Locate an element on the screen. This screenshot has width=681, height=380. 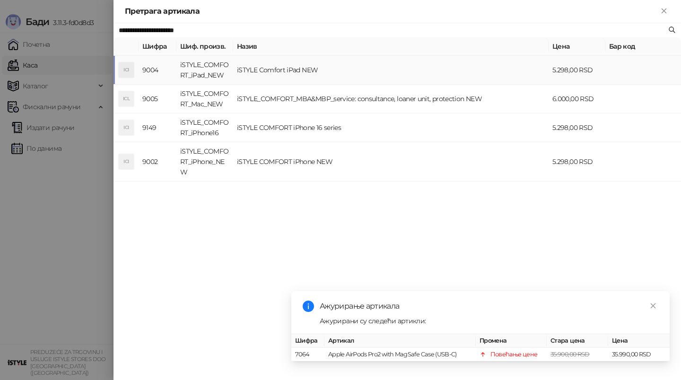
td: iSTYLE_COMFORT_iPhone_NEW is located at coordinates (205, 162).